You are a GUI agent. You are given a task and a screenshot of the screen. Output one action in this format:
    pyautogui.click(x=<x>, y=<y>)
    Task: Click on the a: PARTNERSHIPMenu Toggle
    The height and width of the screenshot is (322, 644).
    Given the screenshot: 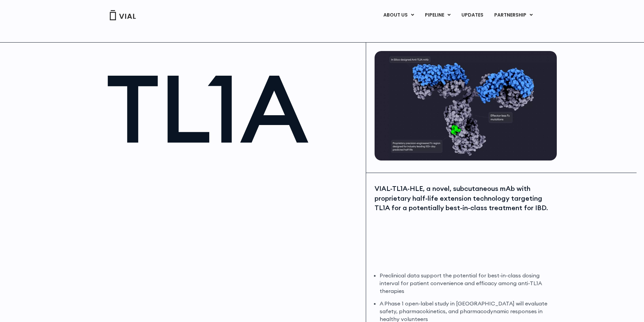 What is the action you would take?
    pyautogui.click(x=514, y=15)
    